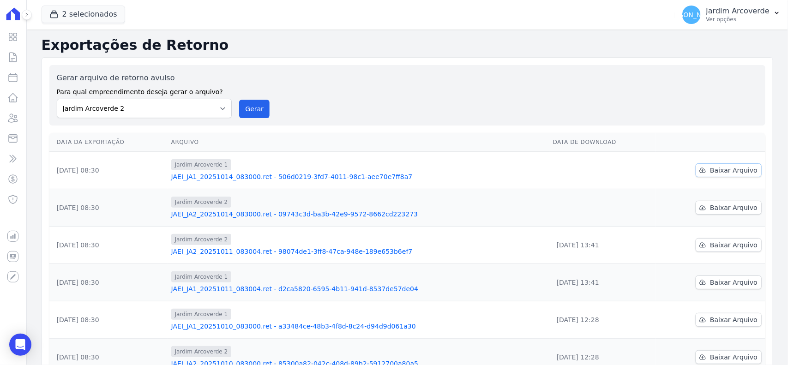 The height and width of the screenshot is (365, 788). I want to click on a: JAEI_JA2_20251014_083000.ret - 09743c3d-ba3b-42e9-9572-8662cd223273, so click(358, 214).